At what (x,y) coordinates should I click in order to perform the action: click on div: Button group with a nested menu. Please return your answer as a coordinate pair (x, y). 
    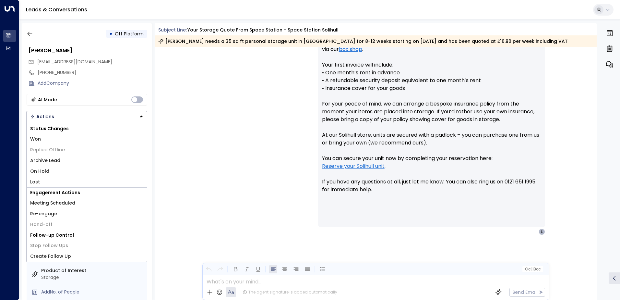
    Looking at the image, I should click on (87, 116).